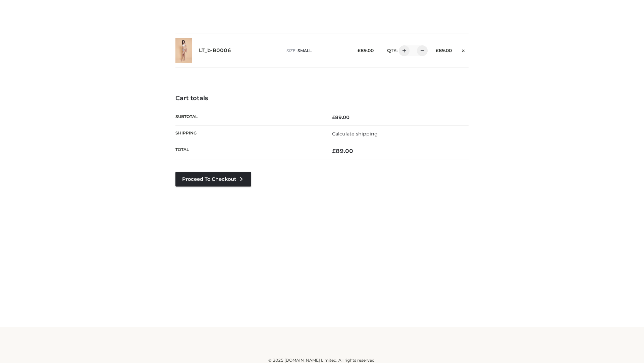 Image resolution: width=644 pixels, height=363 pixels. I want to click on th: Subtotal, so click(249, 117).